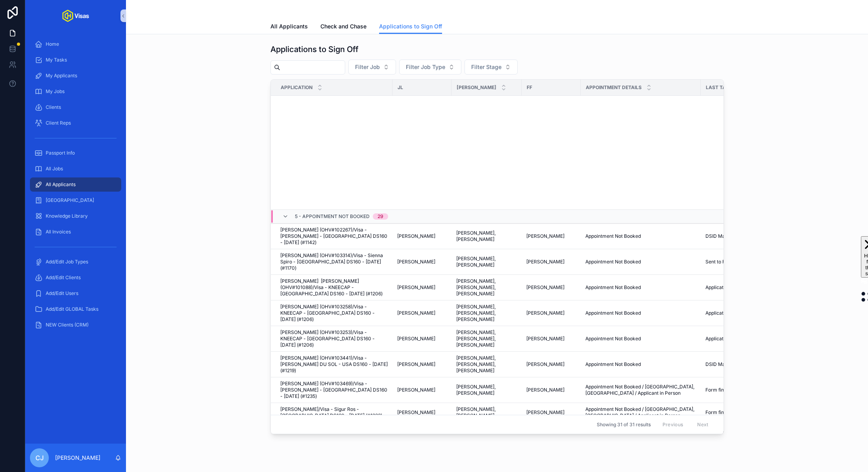  I want to click on span: DSID Made, so click(718, 236).